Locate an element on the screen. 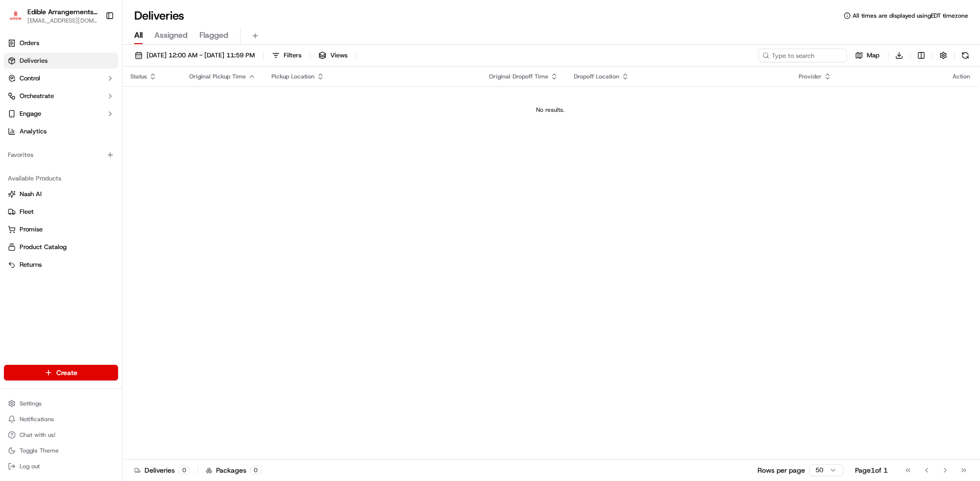 This screenshot has width=980, height=481. span: Fleet is located at coordinates (26, 212).